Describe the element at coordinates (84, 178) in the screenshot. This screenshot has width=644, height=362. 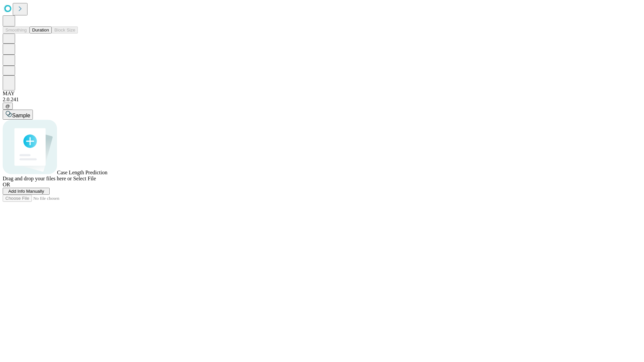
I see `span: Select File` at that location.